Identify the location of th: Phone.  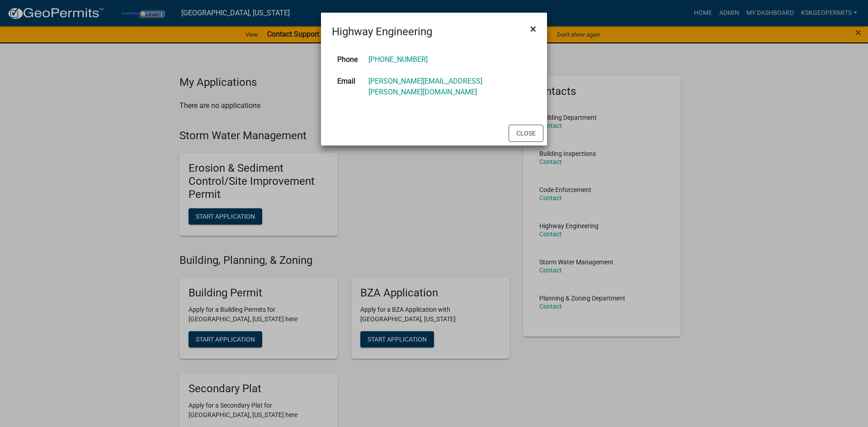
(347, 59).